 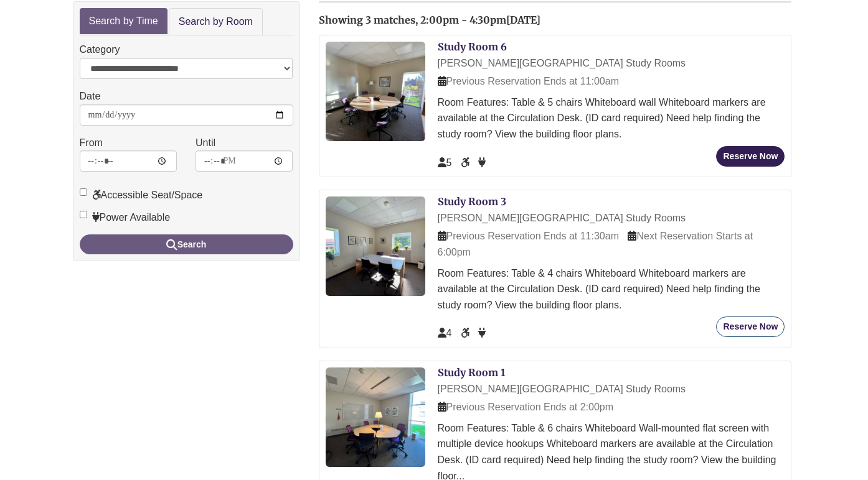 What do you see at coordinates (123, 21) in the screenshot?
I see `a: Search by Time` at bounding box center [123, 21].